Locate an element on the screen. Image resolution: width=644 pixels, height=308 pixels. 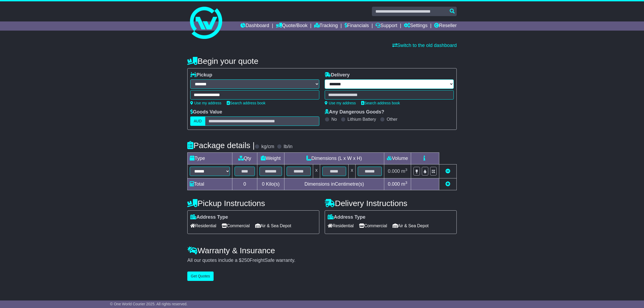
td: Dimensions (L x W x H) is located at coordinates (334, 158).